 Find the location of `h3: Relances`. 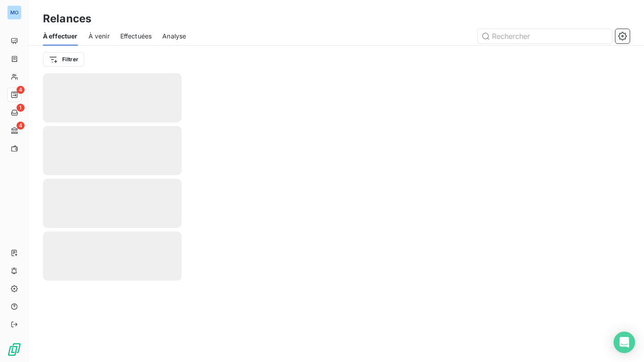

h3: Relances is located at coordinates (67, 19).